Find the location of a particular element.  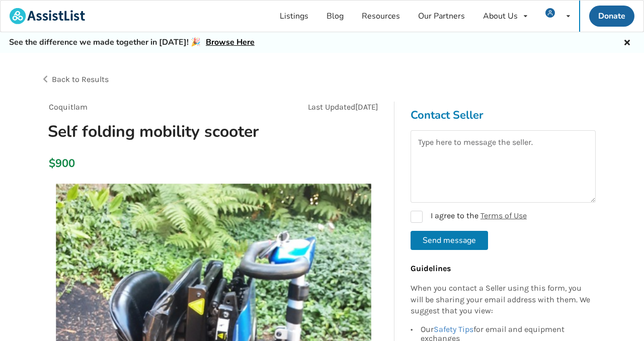

span: Coquitlam is located at coordinates (68, 107).